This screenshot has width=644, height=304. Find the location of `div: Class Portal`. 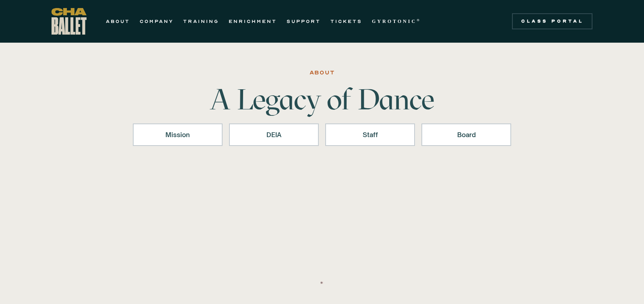

div: Class Portal is located at coordinates (552, 21).